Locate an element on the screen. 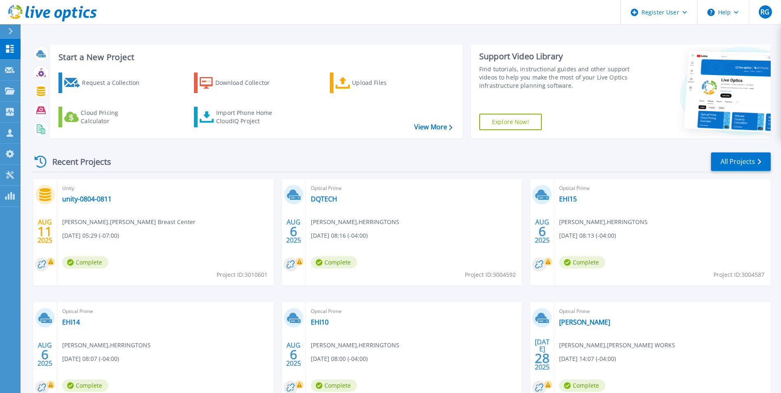 This screenshot has width=781, height=393. span: 28 is located at coordinates (542, 358).